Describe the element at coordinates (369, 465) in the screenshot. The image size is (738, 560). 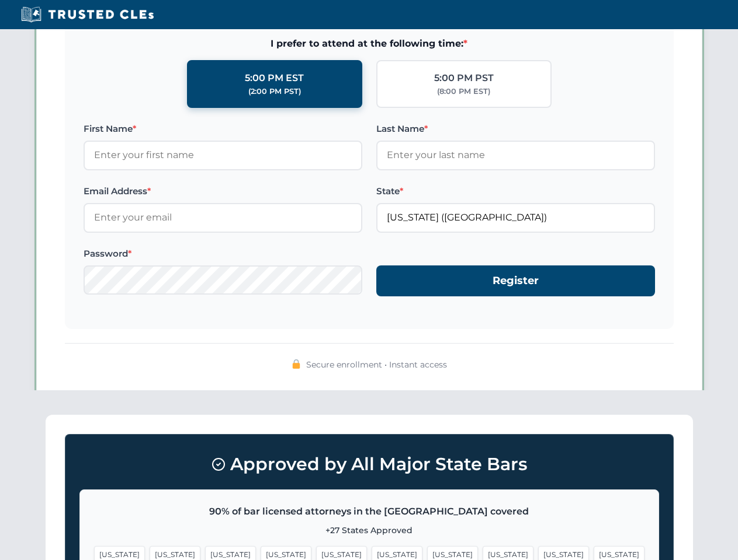
I see `h3: Approved by All Major State Bars` at that location.